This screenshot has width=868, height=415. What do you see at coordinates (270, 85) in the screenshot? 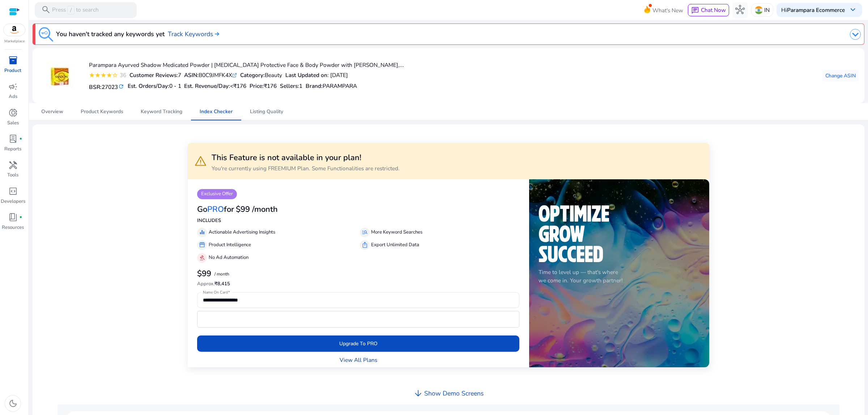
I see `span: ₹176` at bounding box center [270, 85].